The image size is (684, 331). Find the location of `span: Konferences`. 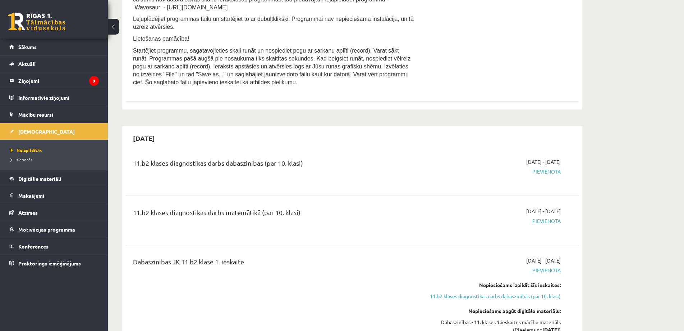

span: Konferences is located at coordinates (33, 246).